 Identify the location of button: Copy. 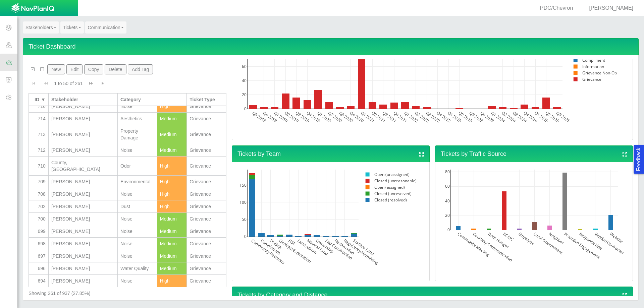
(94, 70).